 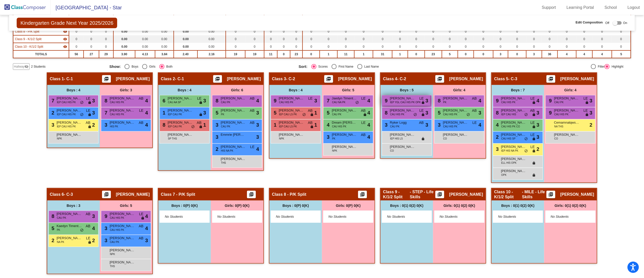 What do you see at coordinates (74, 90) in the screenshot?
I see `div: Boys : 4` at bounding box center [74, 90].